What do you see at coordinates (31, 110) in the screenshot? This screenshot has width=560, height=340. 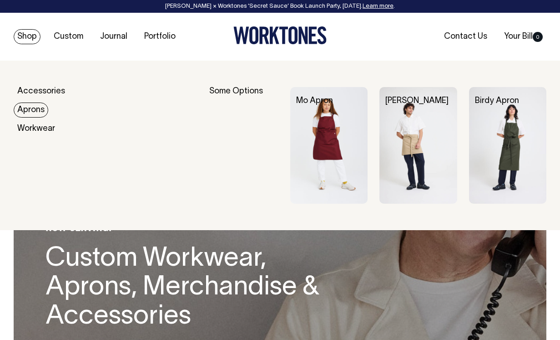 I see `a: Aprons` at bounding box center [31, 110].